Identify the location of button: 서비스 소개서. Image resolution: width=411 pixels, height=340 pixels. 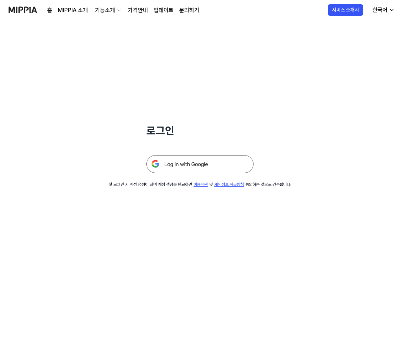
(346, 10).